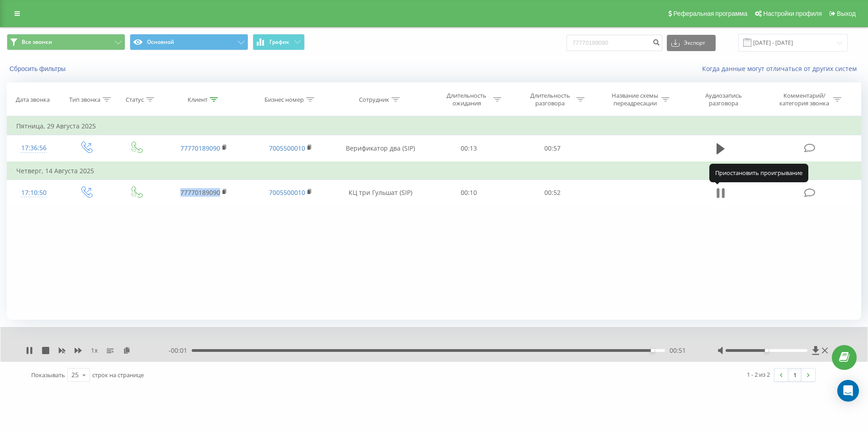 This screenshot has height=431, width=868. What do you see at coordinates (279, 42) in the screenshot?
I see `span: График` at bounding box center [279, 42].